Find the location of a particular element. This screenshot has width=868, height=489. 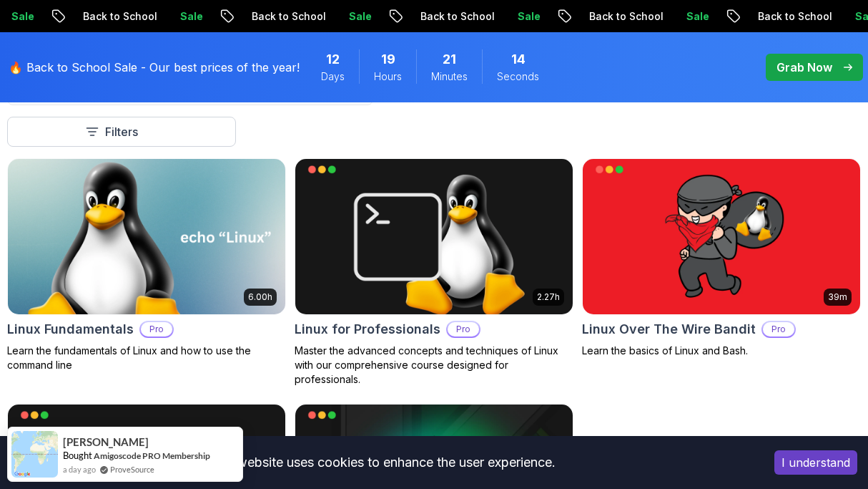

p: 2.27h is located at coordinates (549, 297).